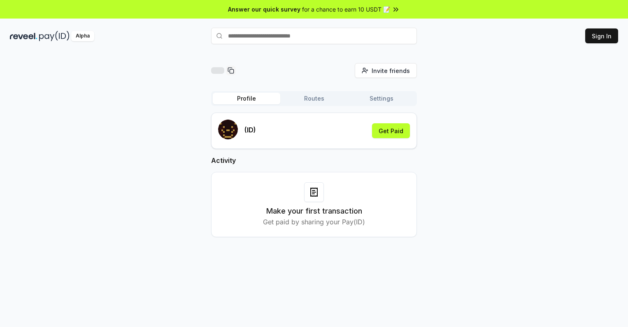 This screenshot has width=628, height=327. What do you see at coordinates (247, 98) in the screenshot?
I see `button: Profile` at bounding box center [247, 98].